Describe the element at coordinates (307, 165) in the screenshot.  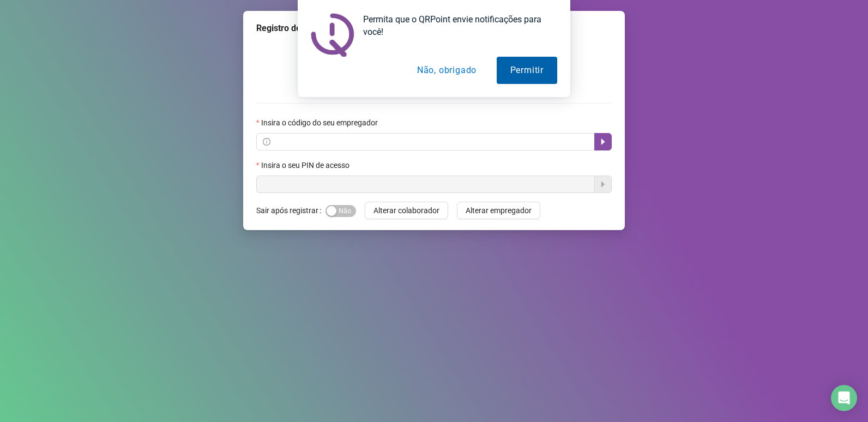
I see `label: Insira o seu PIN de acesso` at that location.